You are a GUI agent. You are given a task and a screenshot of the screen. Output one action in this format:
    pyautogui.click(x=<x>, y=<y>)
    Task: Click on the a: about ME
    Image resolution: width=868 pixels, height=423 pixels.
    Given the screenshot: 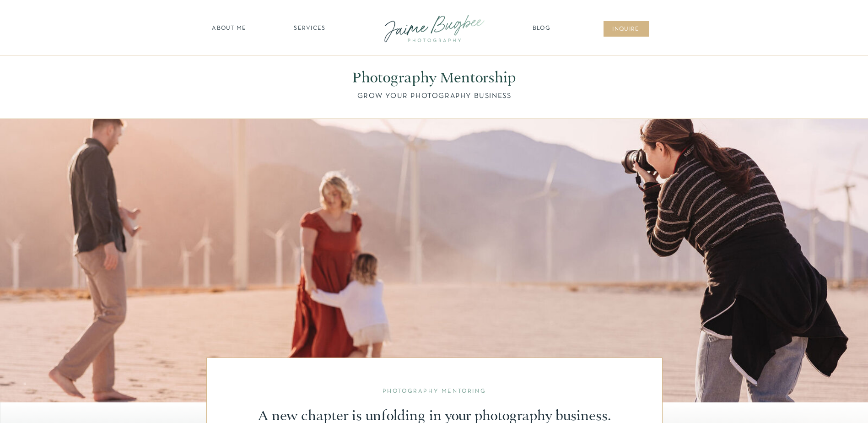 What is the action you would take?
    pyautogui.click(x=229, y=29)
    